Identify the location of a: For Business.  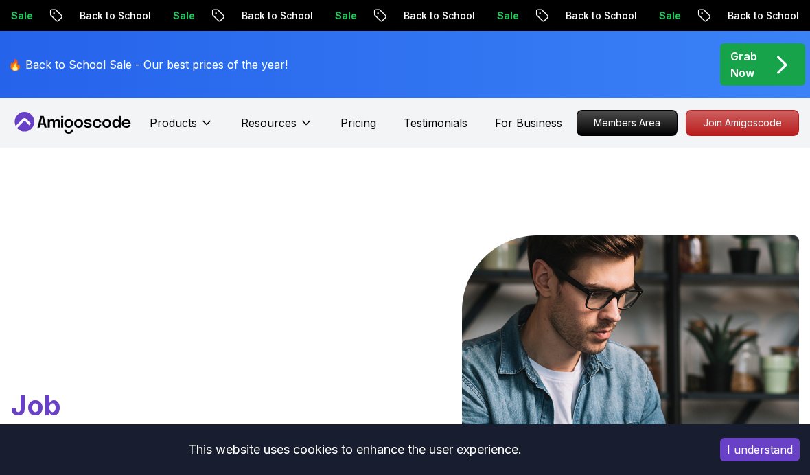
(529, 123).